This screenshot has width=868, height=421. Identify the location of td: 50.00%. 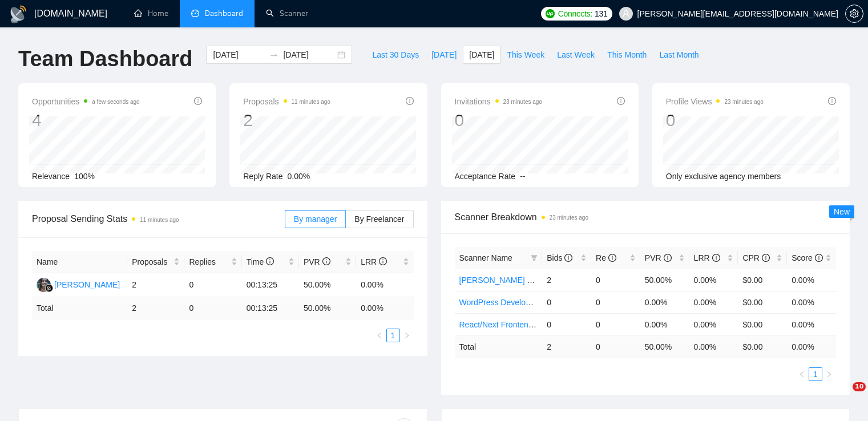
(328, 286).